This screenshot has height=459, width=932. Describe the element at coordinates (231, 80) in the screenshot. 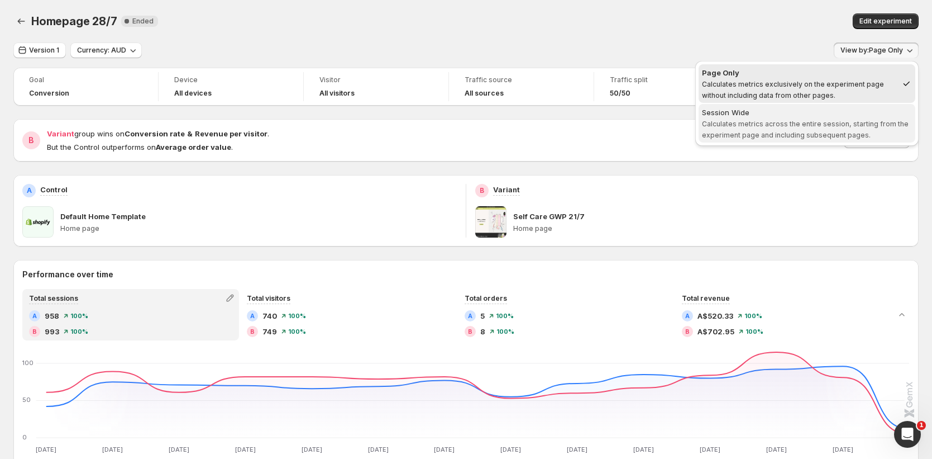

I see `span: Device` at that location.